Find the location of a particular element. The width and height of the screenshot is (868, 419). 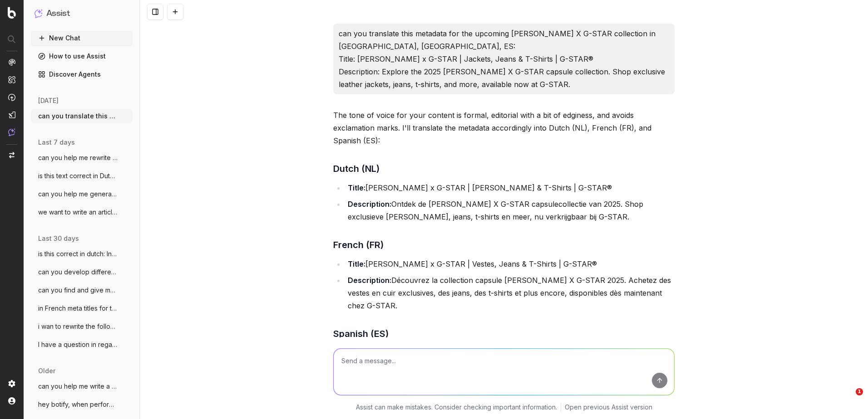

button: I have a question in regards to the SEO is located at coordinates (82, 345).